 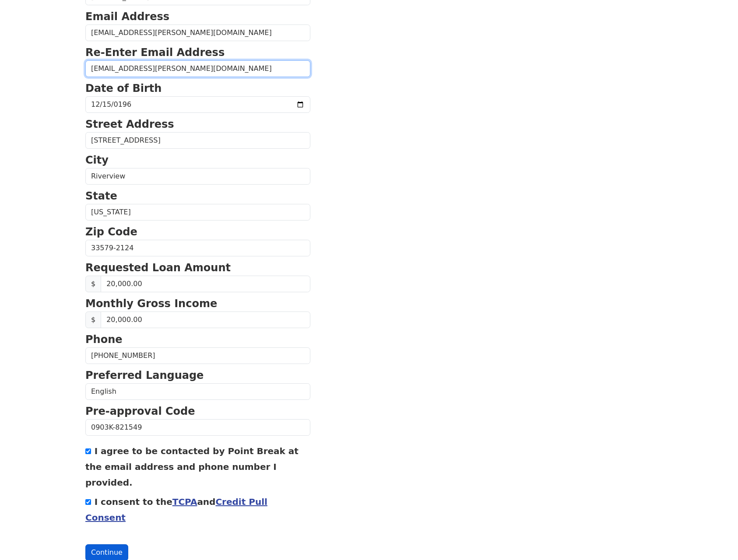 What do you see at coordinates (158, 268) in the screenshot?
I see `strong: Requested Loan Amount` at bounding box center [158, 268].